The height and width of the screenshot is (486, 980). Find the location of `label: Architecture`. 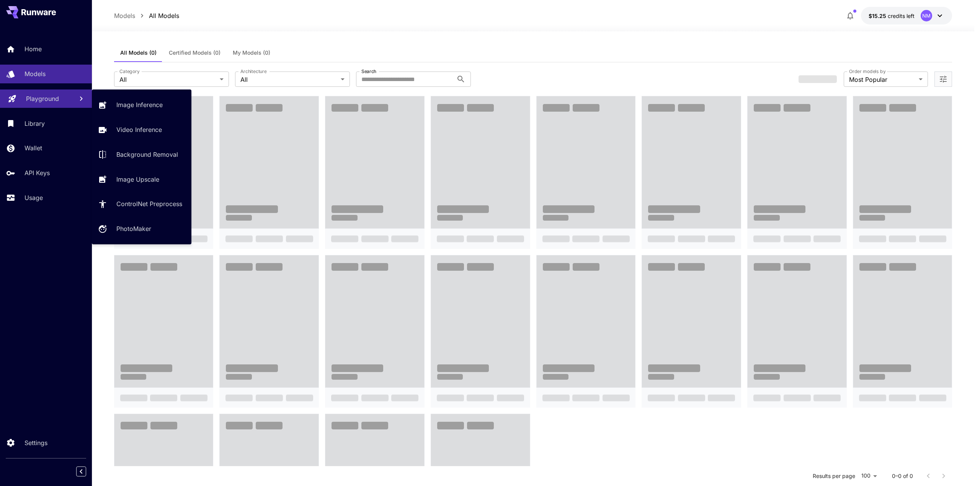

label: Architecture is located at coordinates (253, 71).